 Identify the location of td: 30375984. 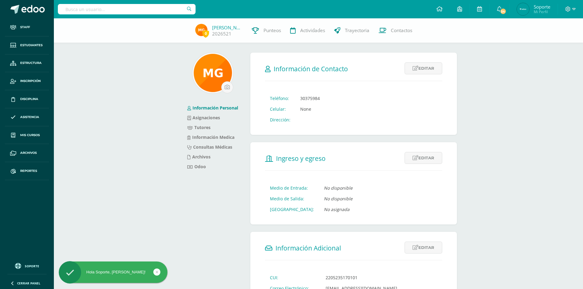
(310, 98).